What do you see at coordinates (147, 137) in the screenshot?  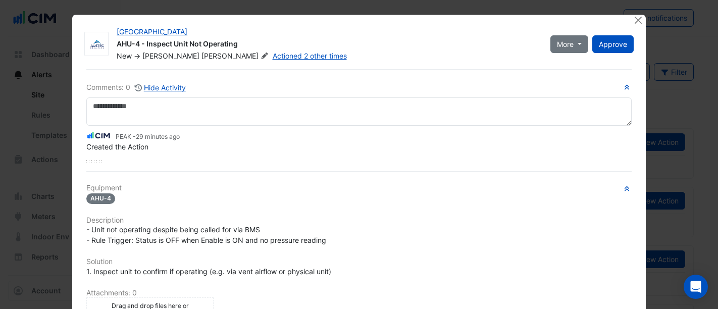 I see `small: PEAK -` at bounding box center [147, 137].